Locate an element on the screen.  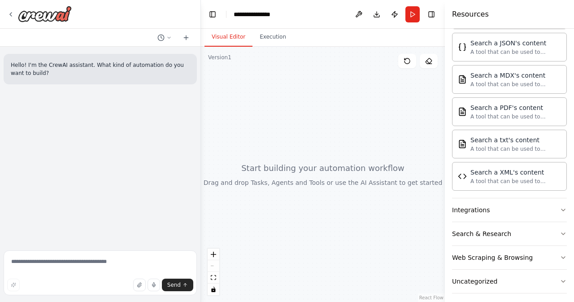
button: Visual Editor is located at coordinates (228, 37).